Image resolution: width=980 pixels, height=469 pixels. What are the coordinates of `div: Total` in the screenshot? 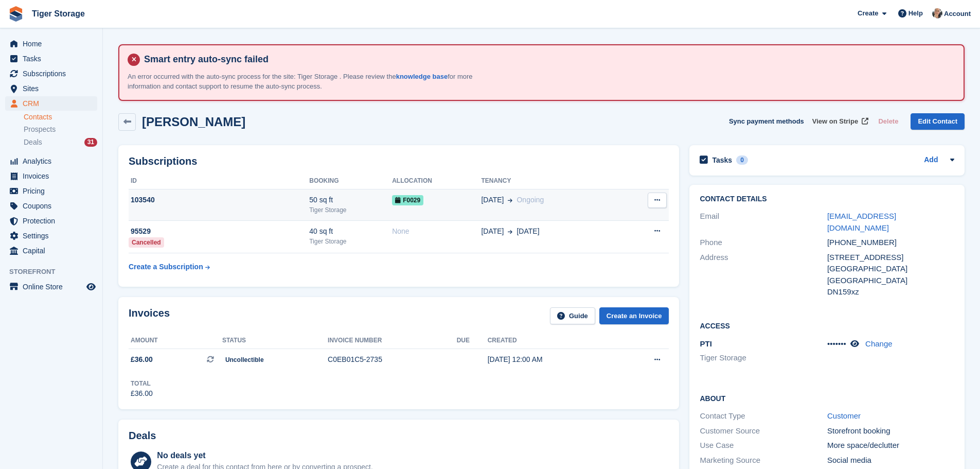 It's located at (141, 384).